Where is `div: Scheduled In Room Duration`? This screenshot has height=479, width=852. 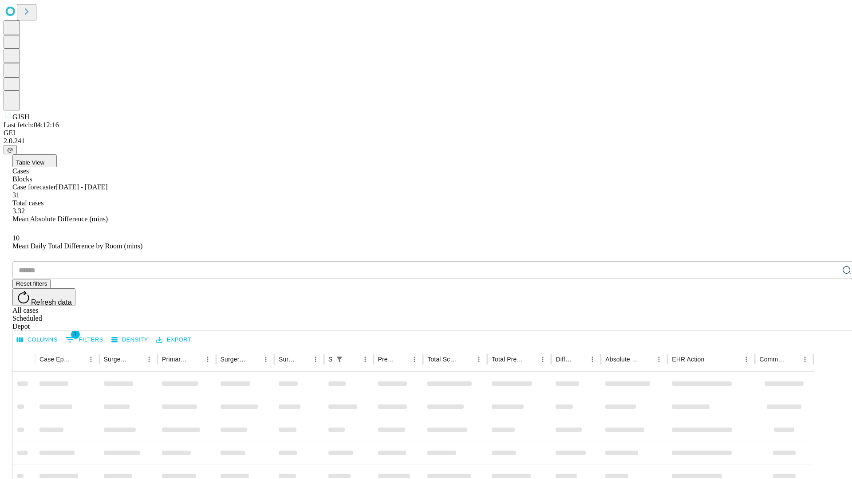
div: Scheduled In Room Duration is located at coordinates (330, 359).